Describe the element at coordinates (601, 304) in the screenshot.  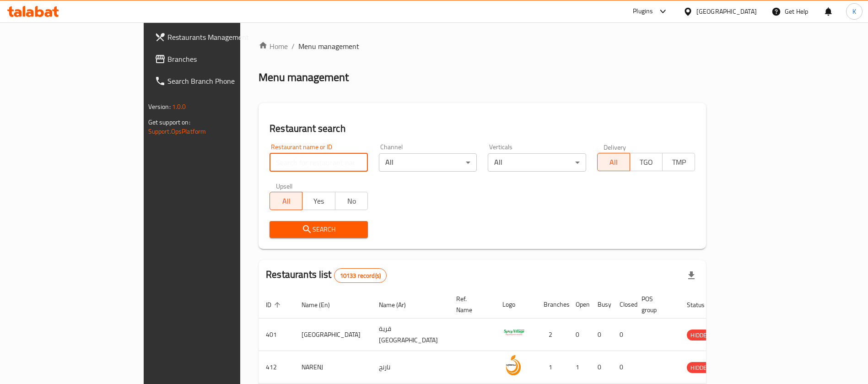
I see `th: Busy` at that location.